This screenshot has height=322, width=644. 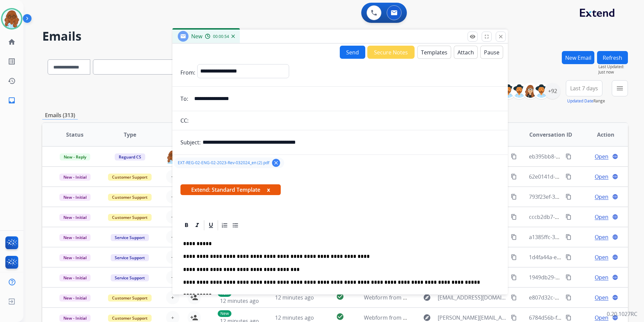 I want to click on mat-icon: explore, so click(x=427, y=318).